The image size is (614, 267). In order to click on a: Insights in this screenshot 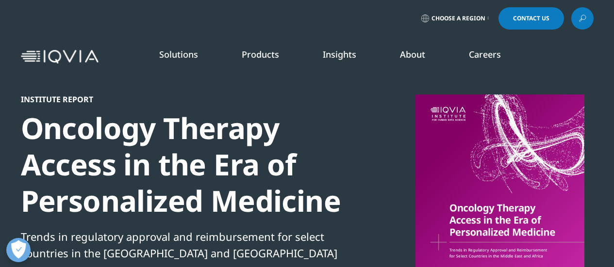, I will do `click(339, 54)`.